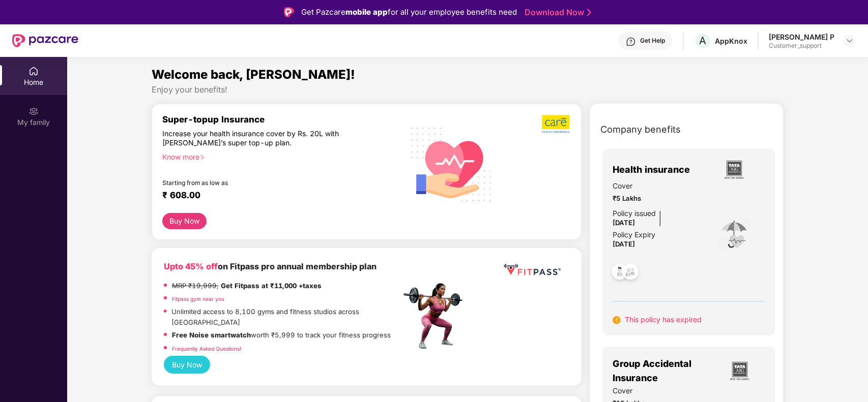 The width and height of the screenshot is (868, 402). I want to click on img: svg+xml;base64,PHN2ZyBpZD0iSG9tZSIgeG1sbnM9Imh0dHA6Ly93d3cudzMub3JnLzIwMDAvc3ZnIiB3aWR0aD0iMjAiIG..., so click(34, 71).